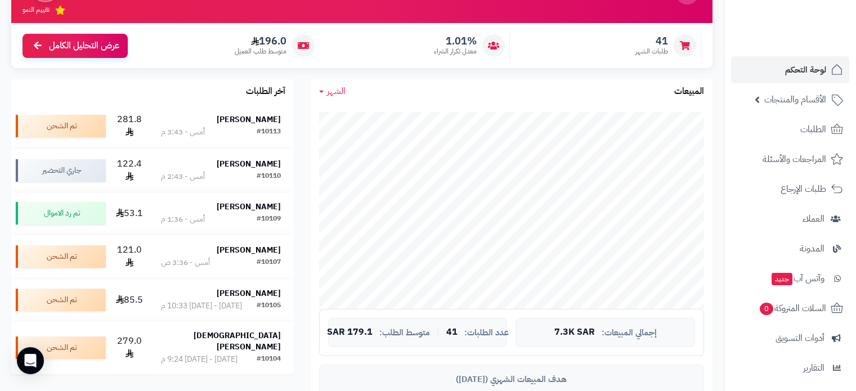 Image resolution: width=856 pixels, height=391 pixels. What do you see at coordinates (350, 333) in the screenshot?
I see `span: 179.1 SAR` at bounding box center [350, 333].